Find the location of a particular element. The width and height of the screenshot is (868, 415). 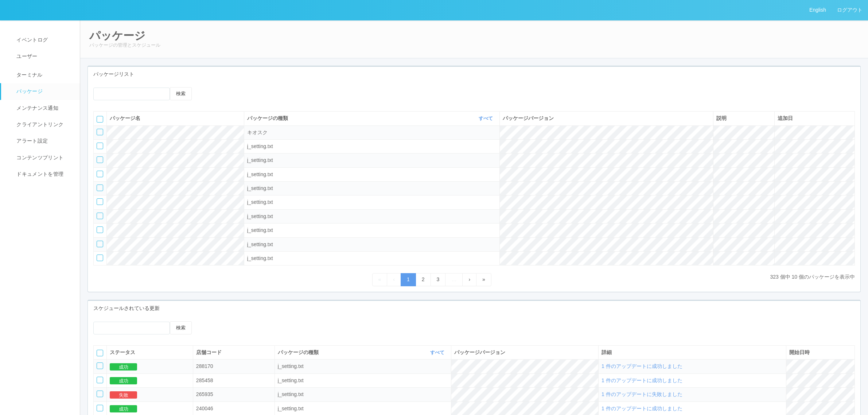

a: Last is located at coordinates (484, 280).